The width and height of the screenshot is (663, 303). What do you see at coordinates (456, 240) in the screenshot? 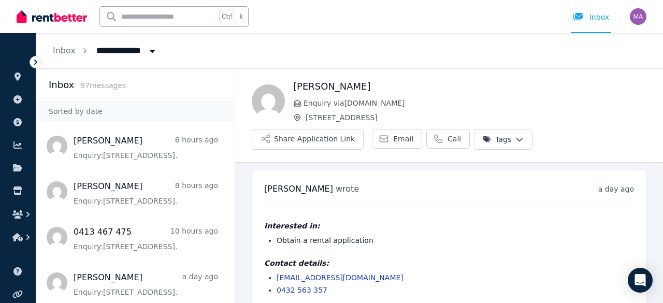
I see `li: Obtain a rental application` at bounding box center [456, 240].